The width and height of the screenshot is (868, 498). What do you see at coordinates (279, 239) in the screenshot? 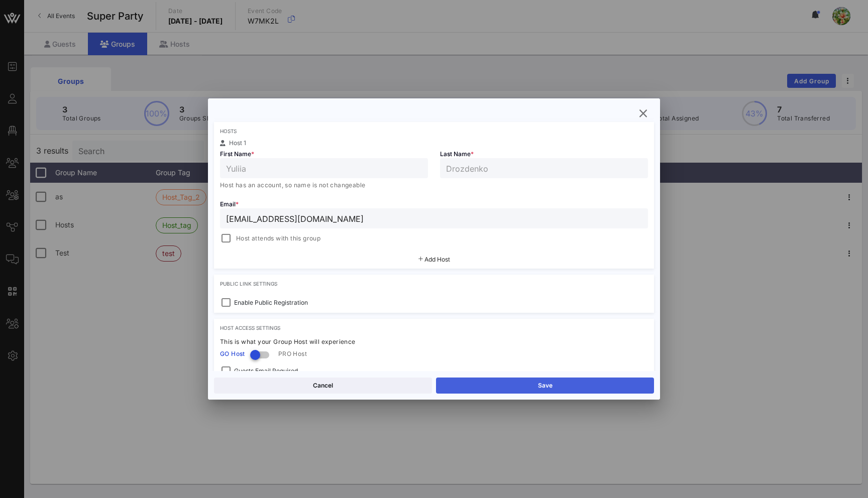
I see `span: Host attends with this group` at bounding box center [279, 239].